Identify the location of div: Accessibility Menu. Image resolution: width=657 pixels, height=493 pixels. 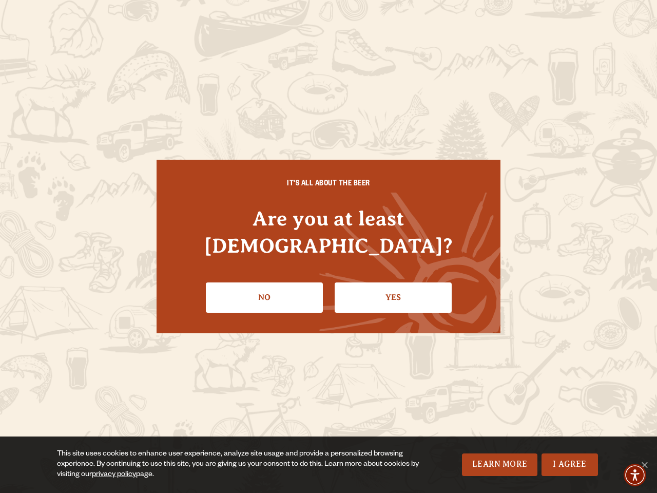
(635, 475).